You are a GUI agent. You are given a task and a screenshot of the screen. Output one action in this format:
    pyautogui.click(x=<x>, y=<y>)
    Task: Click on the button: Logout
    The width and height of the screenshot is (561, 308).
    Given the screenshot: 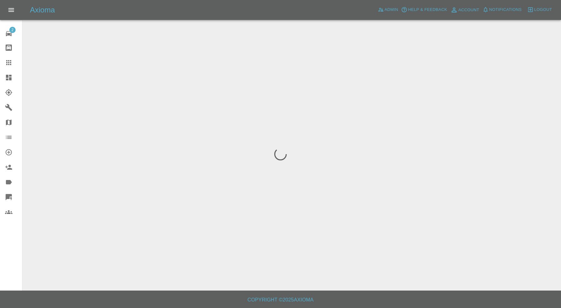 What is the action you would take?
    pyautogui.click(x=540, y=10)
    